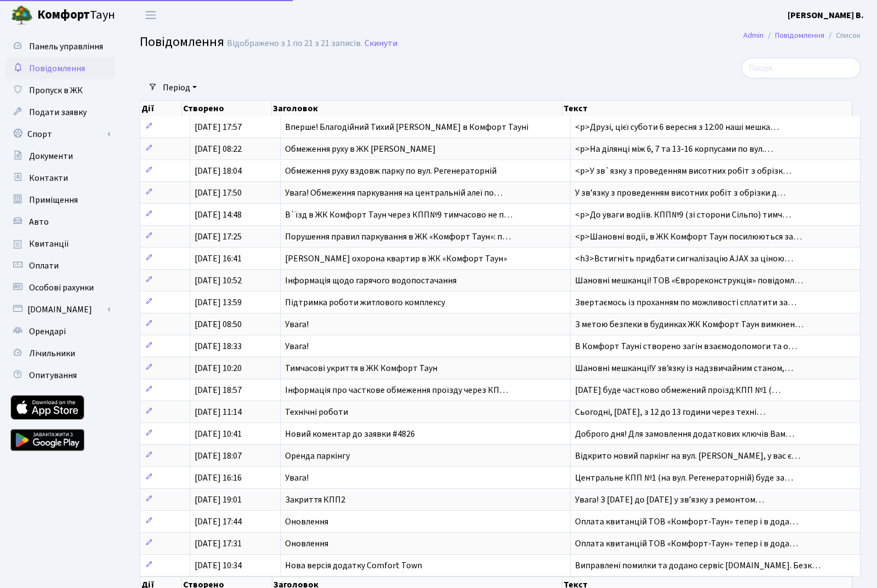 The image size is (877, 588). I want to click on span: Доброго дня! Для замовлення додаткових ключів Вам…, so click(685, 435).